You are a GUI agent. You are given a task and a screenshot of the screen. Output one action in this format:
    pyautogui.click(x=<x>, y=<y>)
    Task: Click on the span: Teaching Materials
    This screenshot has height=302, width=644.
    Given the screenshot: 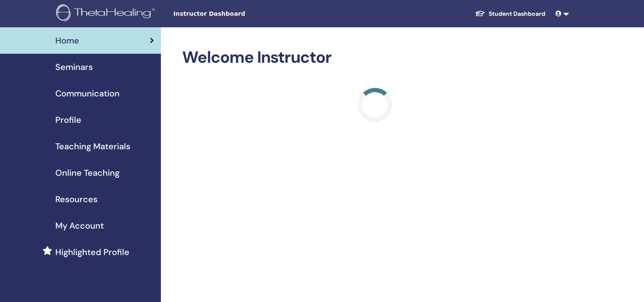 What is the action you would take?
    pyautogui.click(x=93, y=146)
    